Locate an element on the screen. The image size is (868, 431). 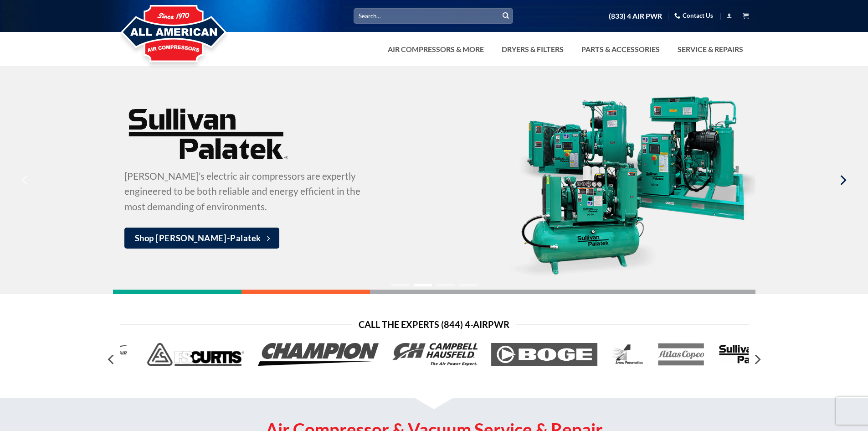
li: Page dot 2 is located at coordinates (423, 285).